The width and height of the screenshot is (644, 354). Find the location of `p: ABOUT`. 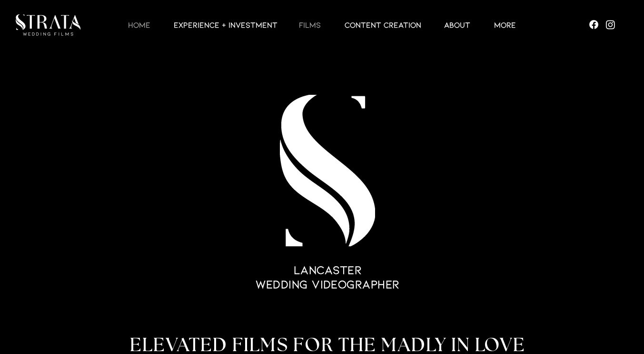

p: ABOUT is located at coordinates (457, 25).